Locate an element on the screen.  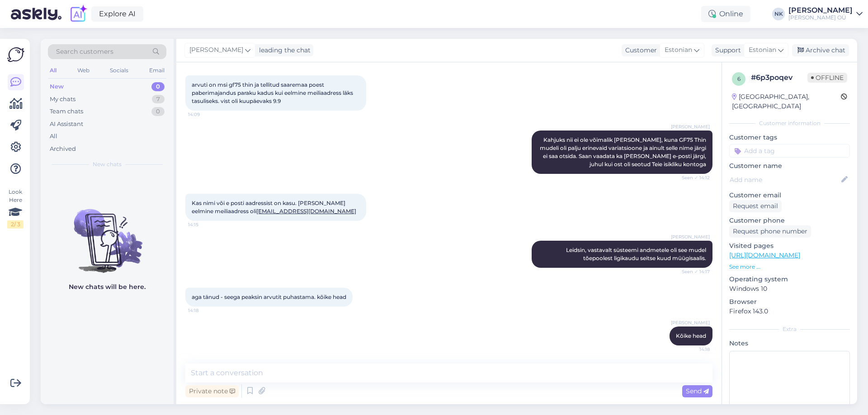
span: Send is located at coordinates (697, 391).